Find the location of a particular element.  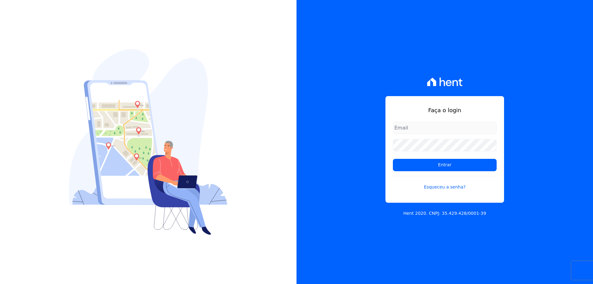

a: Esqueceu a senha? is located at coordinates (445, 183).